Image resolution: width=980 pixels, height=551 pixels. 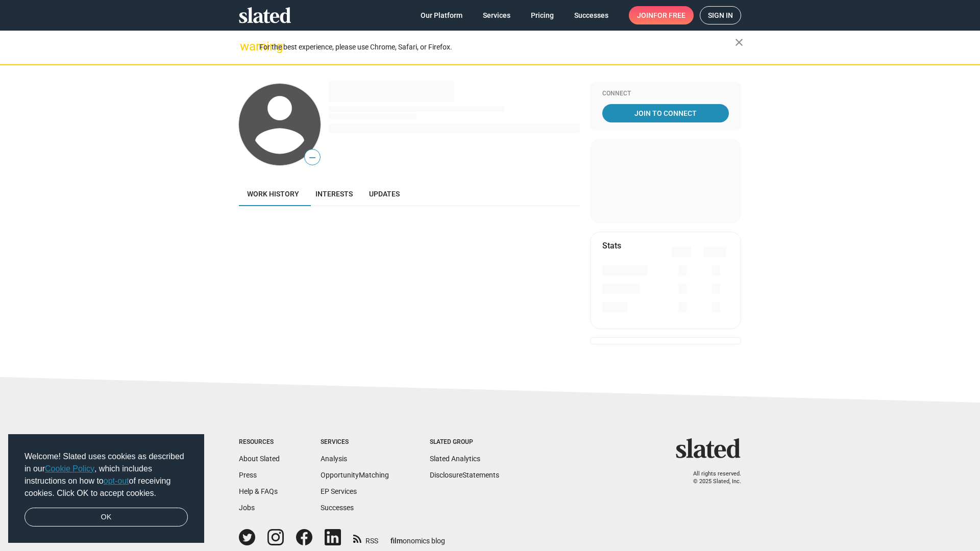 What do you see at coordinates (334, 194) in the screenshot?
I see `span: Interests` at bounding box center [334, 194].